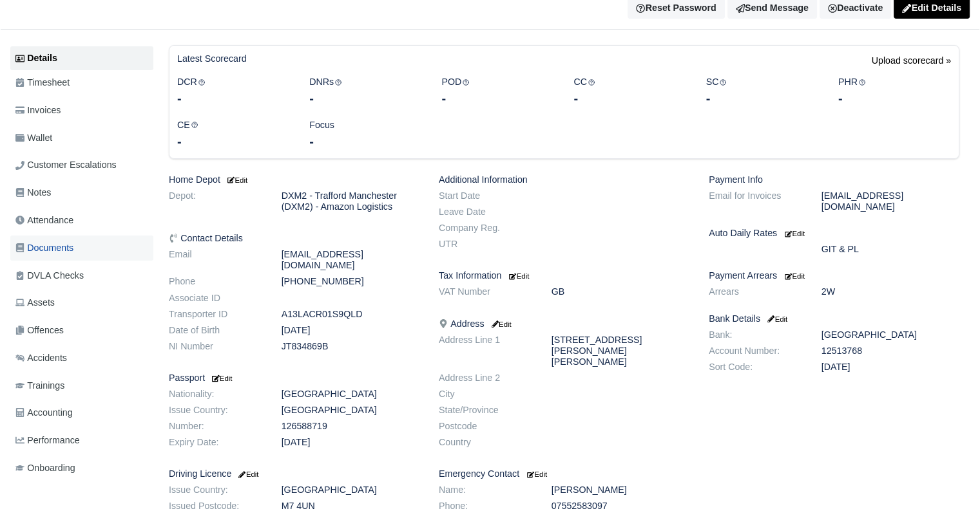 This screenshot has height=509, width=980. What do you see at coordinates (82, 58) in the screenshot?
I see `a: Details` at bounding box center [82, 58].